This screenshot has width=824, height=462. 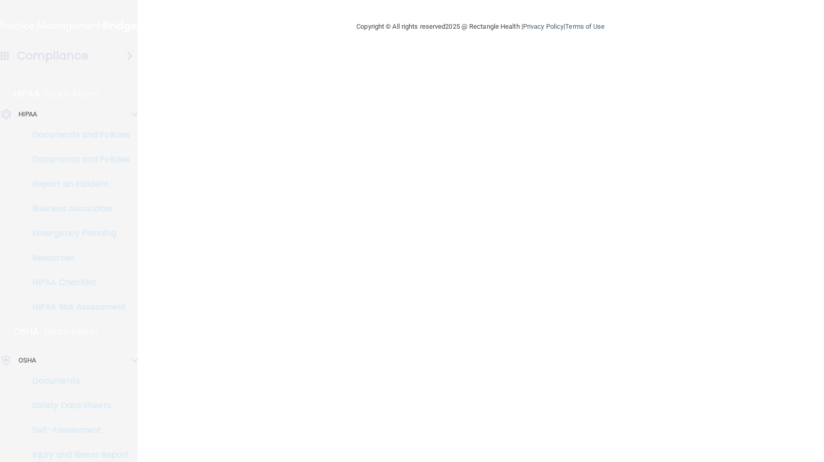 What do you see at coordinates (76, 307) in the screenshot?
I see `p: HIPAA Risk Assessment` at bounding box center [76, 307].